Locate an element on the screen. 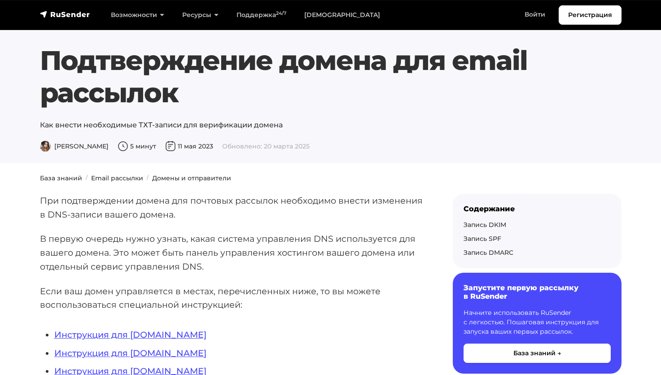 The width and height of the screenshot is (661, 375). div: Содержание is located at coordinates (537, 209).